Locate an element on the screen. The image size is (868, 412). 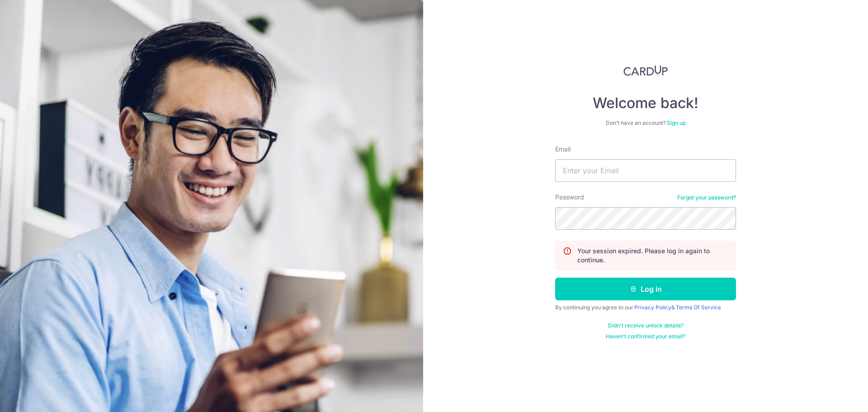
a: Privacy Policy is located at coordinates (653, 307).